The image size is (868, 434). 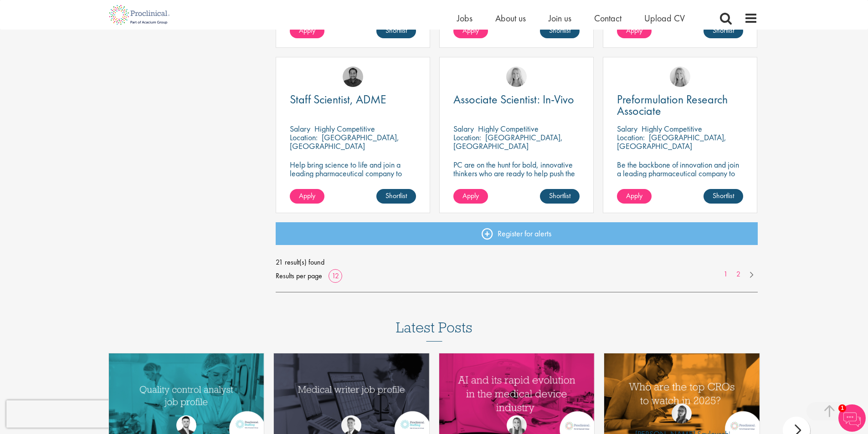 I want to click on a: 12, so click(x=335, y=275).